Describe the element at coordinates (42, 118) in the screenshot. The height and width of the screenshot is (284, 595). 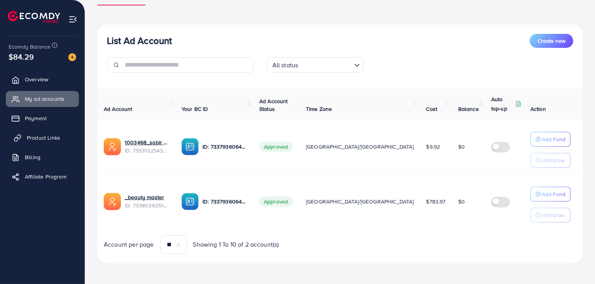
I see `a: Payment` at that location.